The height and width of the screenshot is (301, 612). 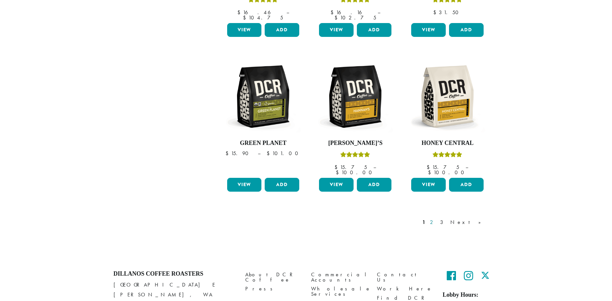 What do you see at coordinates (355, 17) in the screenshot?
I see `bdi: 102.75` at bounding box center [355, 17].